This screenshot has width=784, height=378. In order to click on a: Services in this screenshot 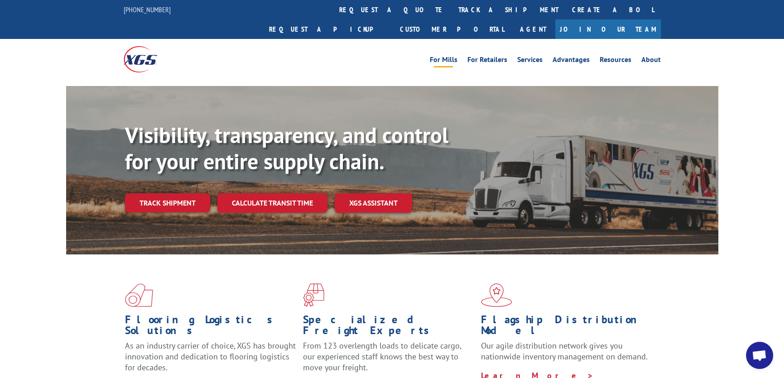, I will do `click(530, 61)`.